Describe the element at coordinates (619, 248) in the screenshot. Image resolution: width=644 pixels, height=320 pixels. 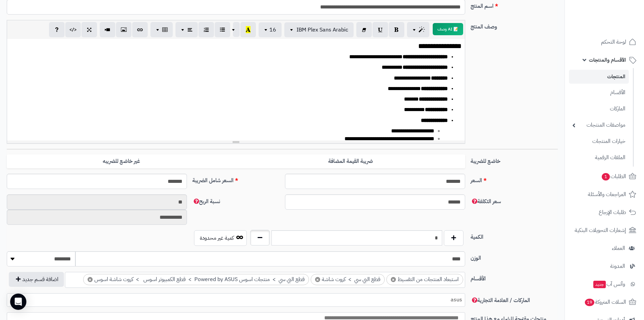
I see `span: العملاء` at that location.